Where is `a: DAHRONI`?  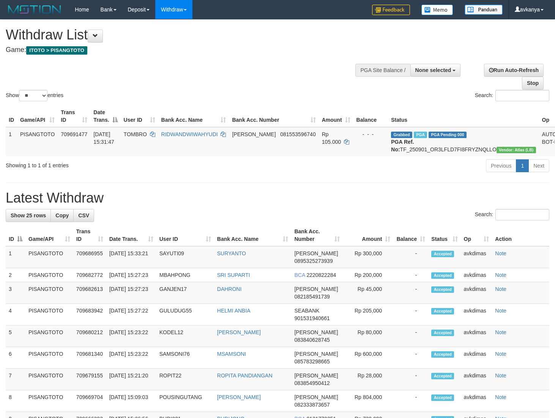
a: DAHRONI is located at coordinates (229, 289).